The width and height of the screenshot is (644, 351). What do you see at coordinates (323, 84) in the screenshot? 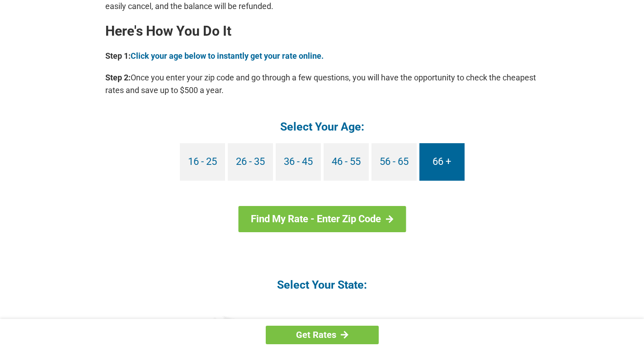
I see `p: Once you enter your zip code and go through a few questions, you will have the opportunity to che...` at bounding box center [323, 84].